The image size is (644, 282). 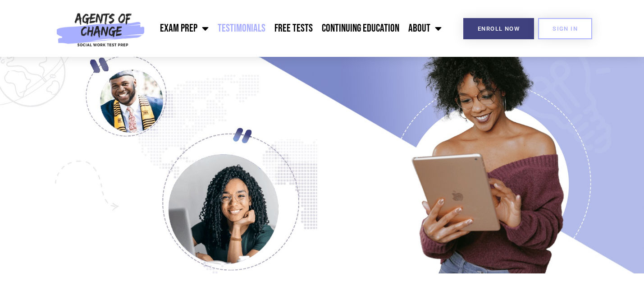 What do you see at coordinates (294, 28) in the screenshot?
I see `a: Free Tests` at bounding box center [294, 28].